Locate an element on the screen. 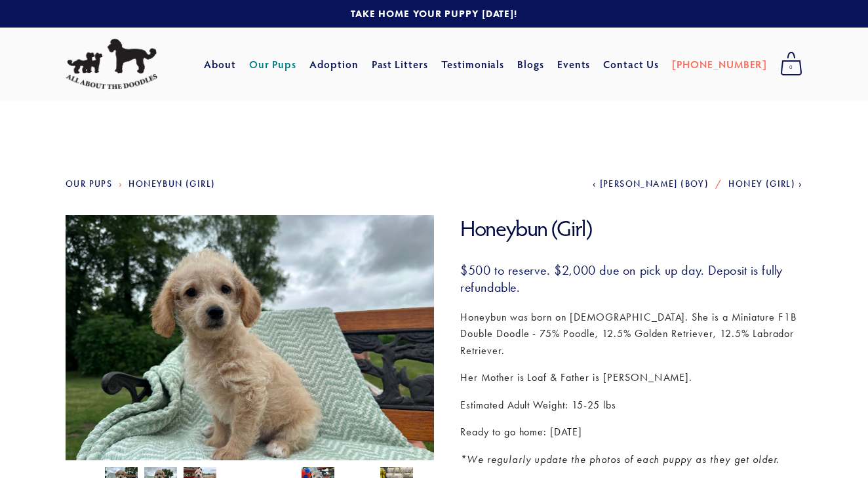 Image resolution: width=868 pixels, height=478 pixels. a: Honey (Girl) is located at coordinates (765, 183).